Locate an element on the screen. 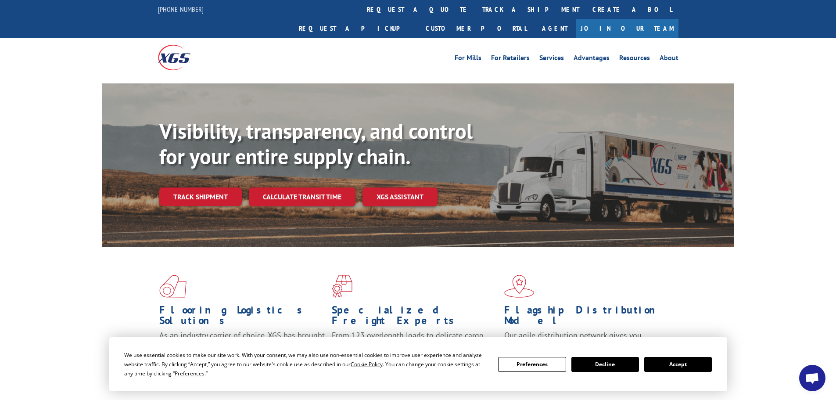 This screenshot has height=400, width=836. a: Customer Portal is located at coordinates (476, 28).